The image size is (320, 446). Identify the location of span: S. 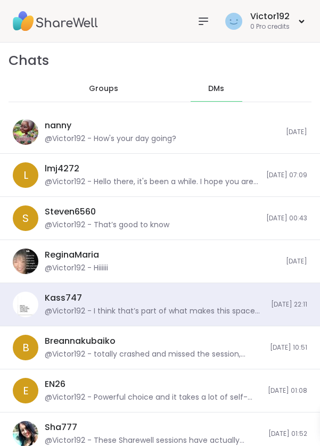
(26, 218).